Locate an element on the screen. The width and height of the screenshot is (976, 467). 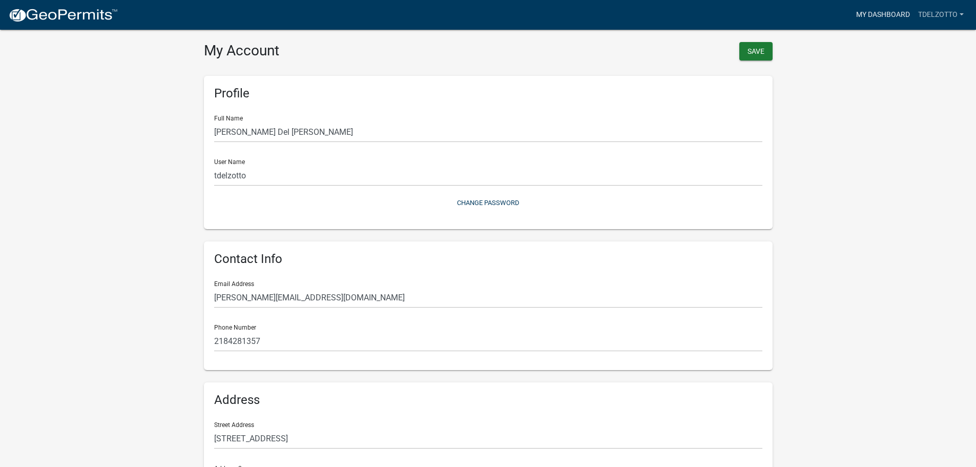
h6: Profile is located at coordinates (488, 93).